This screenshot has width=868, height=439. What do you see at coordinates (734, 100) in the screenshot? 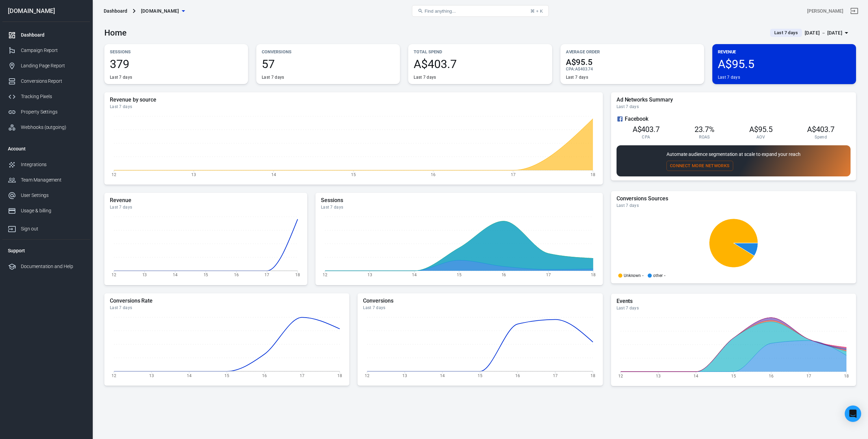
I see `h5: Ad Networks Summary` at bounding box center [734, 100].